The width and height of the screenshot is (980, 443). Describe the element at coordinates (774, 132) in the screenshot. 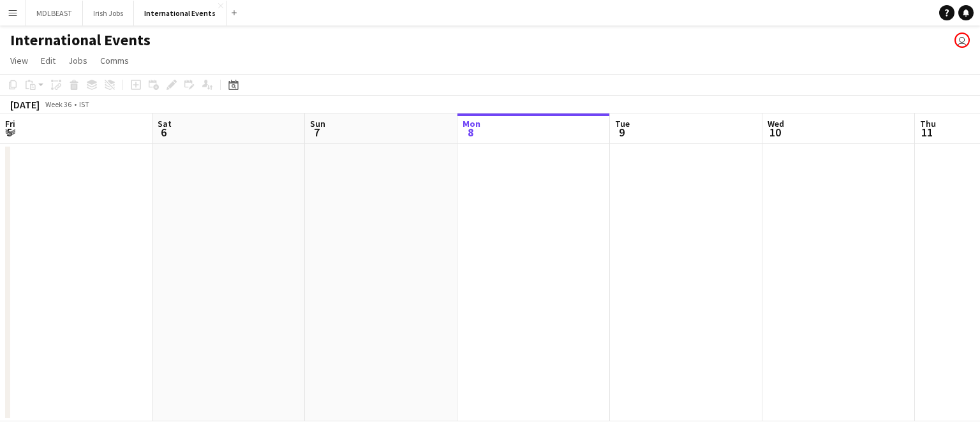

I see `span: 10` at that location.